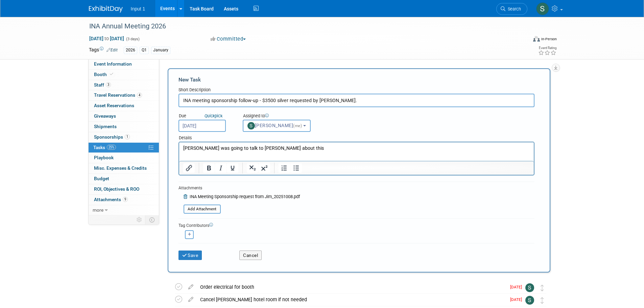  What do you see at coordinates (125, 199) in the screenshot?
I see `span: 9` at bounding box center [125, 199].